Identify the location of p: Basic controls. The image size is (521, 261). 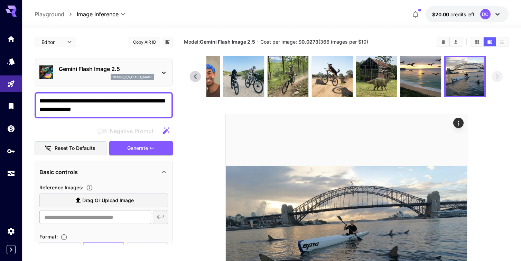
(58, 172).